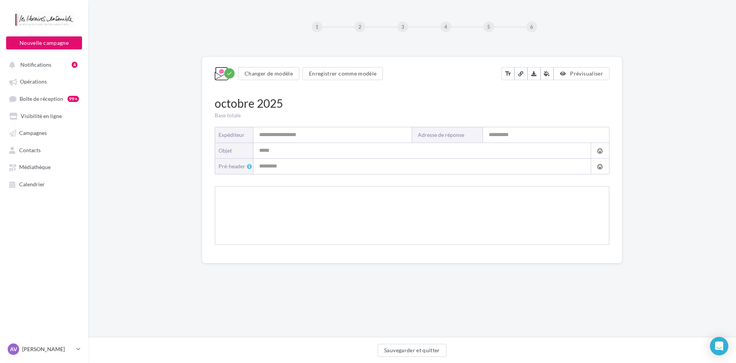 Image resolution: width=736 pixels, height=363 pixels. Describe the element at coordinates (403, 27) in the screenshot. I see `div: 3` at that location.